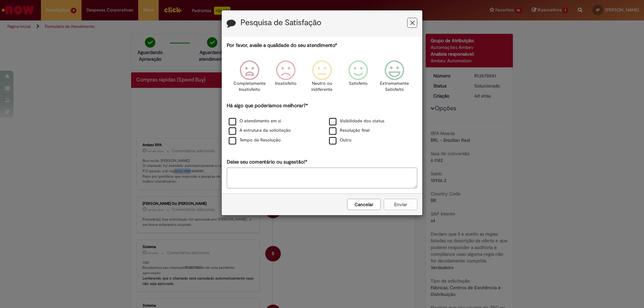  Describe the element at coordinates (286, 78) in the screenshot. I see `div: Insatisfeito` at that location.